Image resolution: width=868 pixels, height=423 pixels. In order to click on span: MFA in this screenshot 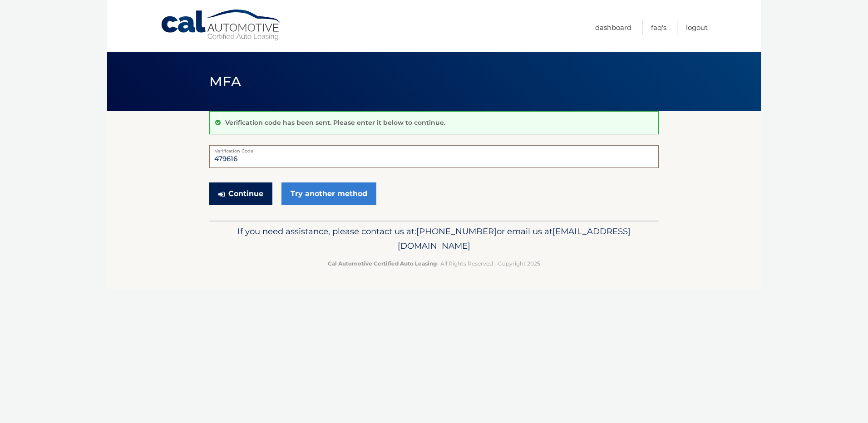, I will do `click(225, 82)`.